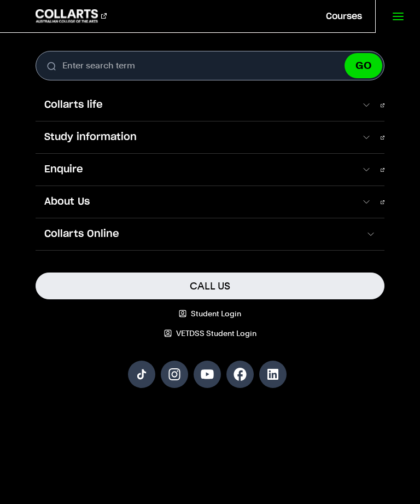 The height and width of the screenshot is (504, 420). I want to click on a: Collarts life, so click(209, 105).